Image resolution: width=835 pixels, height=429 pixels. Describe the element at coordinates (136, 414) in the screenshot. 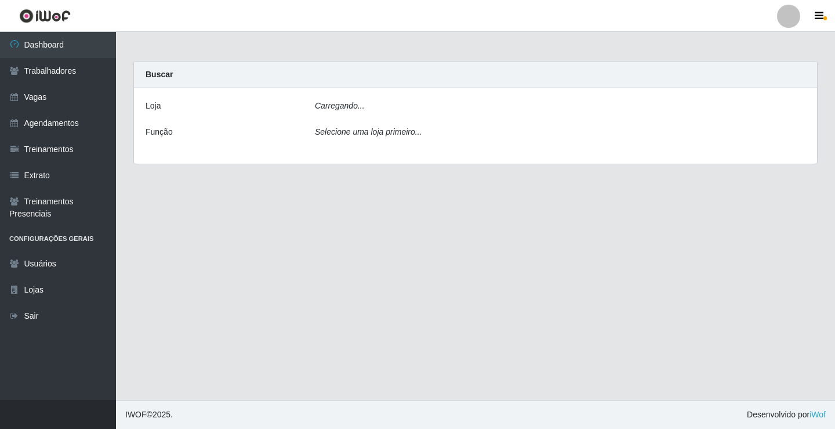

I see `span: IWOF` at that location.